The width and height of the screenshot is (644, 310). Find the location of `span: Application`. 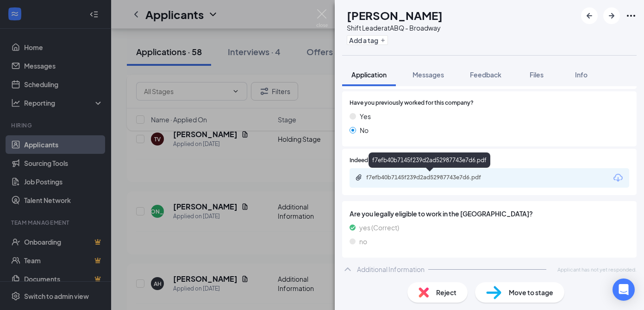

span: Application is located at coordinates (369, 74).